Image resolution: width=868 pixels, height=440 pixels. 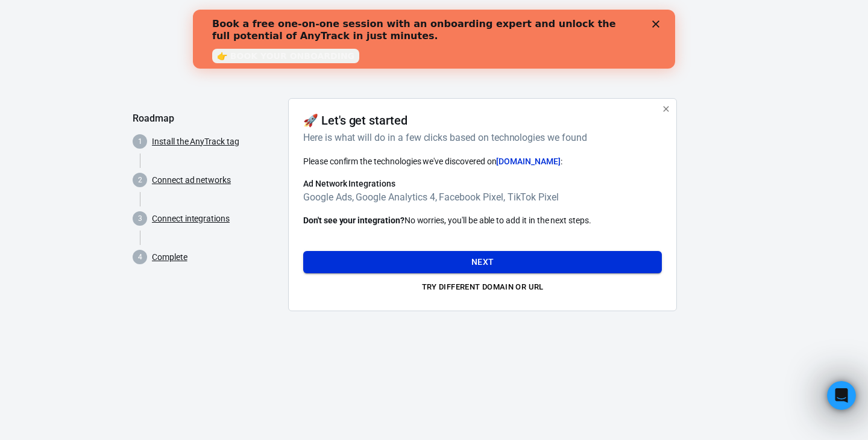 What do you see at coordinates (355, 120) in the screenshot?
I see `h4: 🚀 Let's get started` at bounding box center [355, 120].